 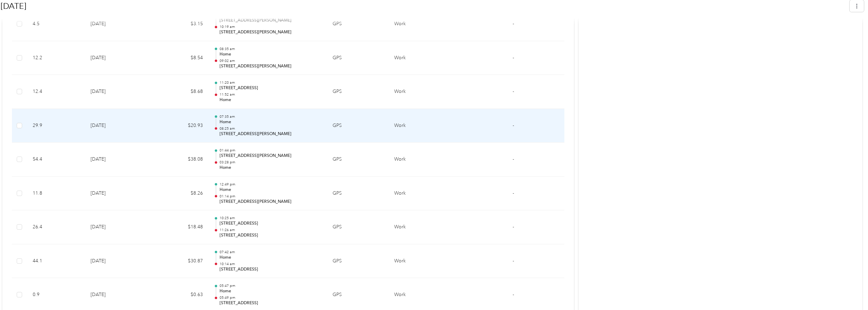 What do you see at coordinates (56, 160) in the screenshot?
I see `td: 54.4` at bounding box center [56, 160].